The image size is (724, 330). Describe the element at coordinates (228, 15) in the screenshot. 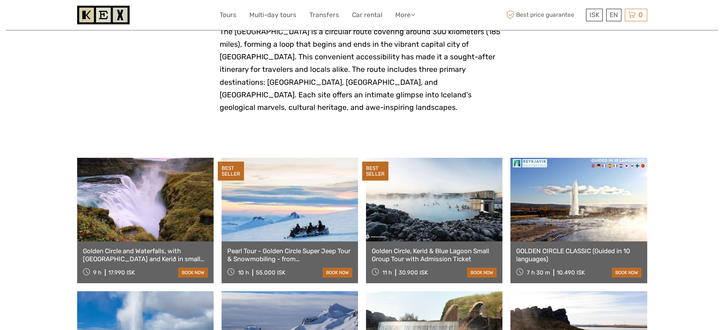

I see `a: Tours` at that location.